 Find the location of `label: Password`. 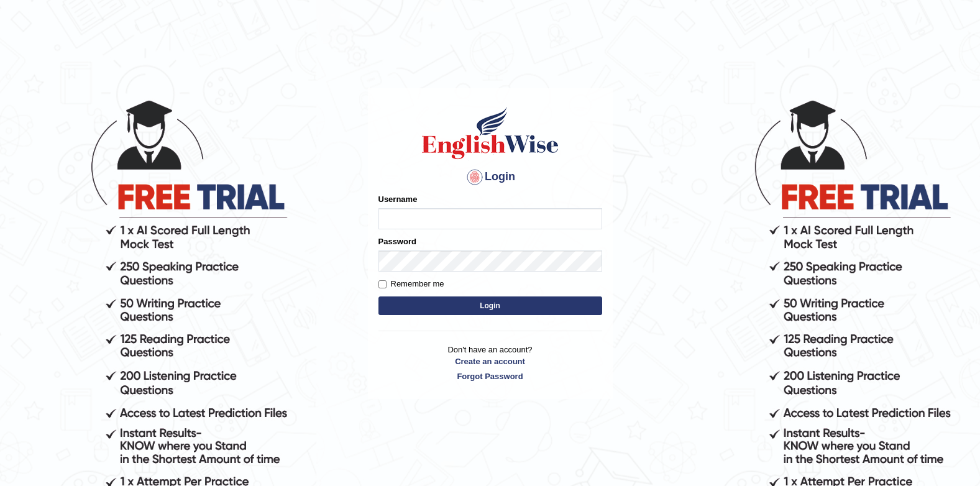

label: Password is located at coordinates (397, 241).